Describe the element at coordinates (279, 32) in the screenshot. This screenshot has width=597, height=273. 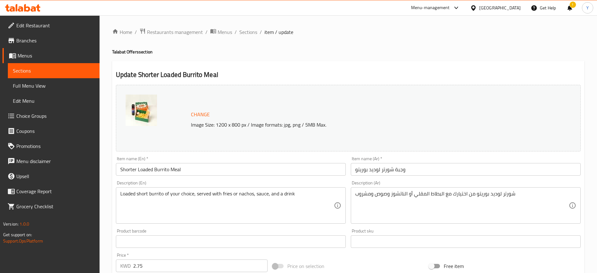
I see `span: item / update` at that location.